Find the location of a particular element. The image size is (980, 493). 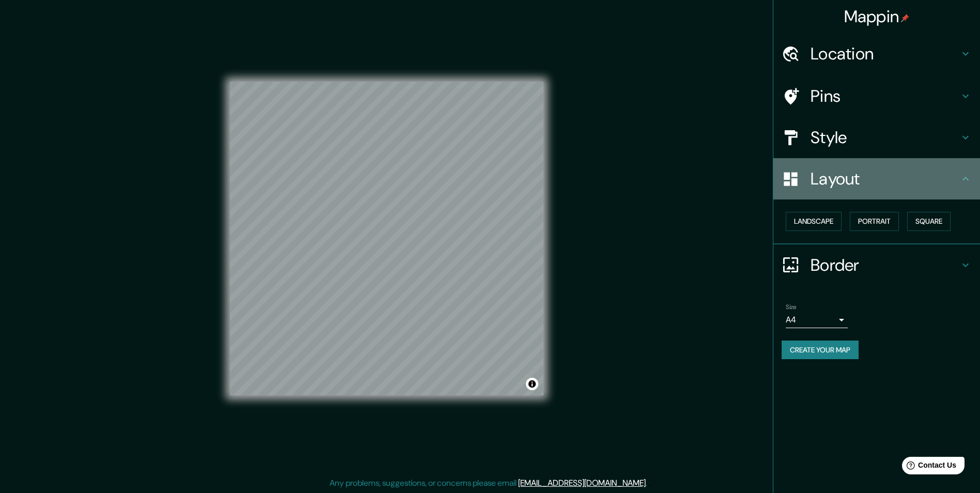

div: Pins is located at coordinates (877, 96).